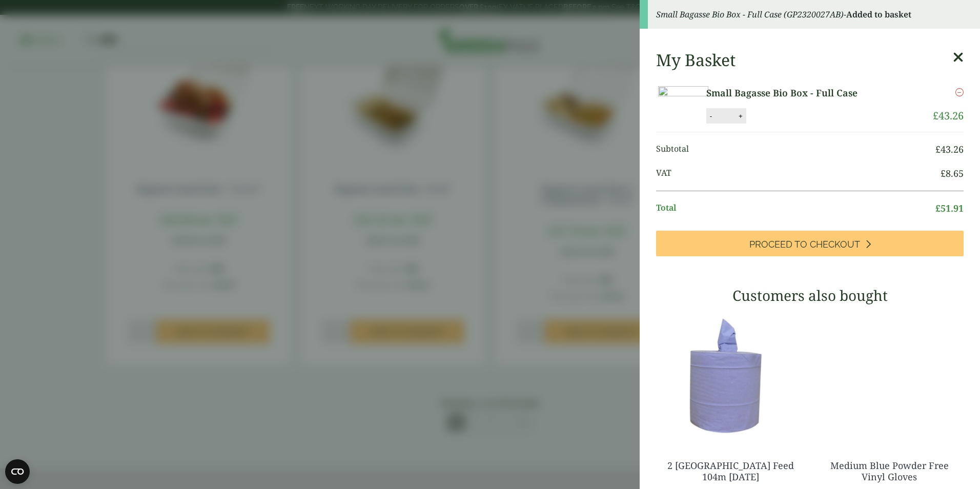 This screenshot has height=489, width=980. I want to click on img: 3630017-2-Ply-Blue-Centre-Feed-104m, so click(730, 376).